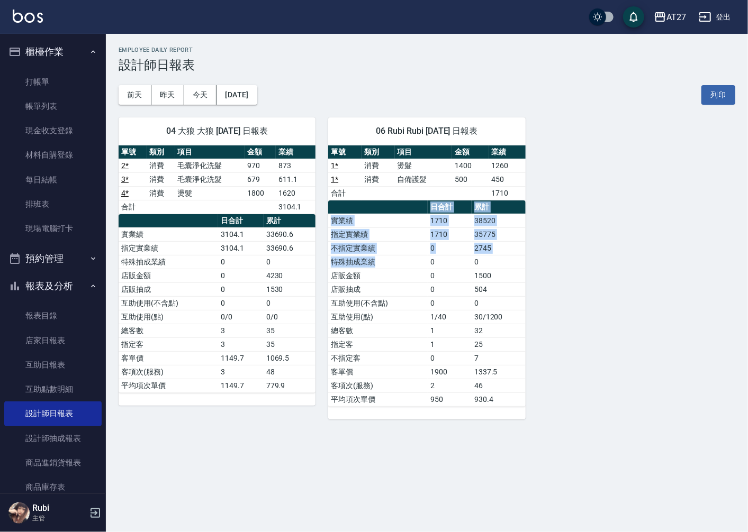 The image size is (748, 532). What do you see at coordinates (714, 17) in the screenshot?
I see `button: 登出` at bounding box center [714, 17].